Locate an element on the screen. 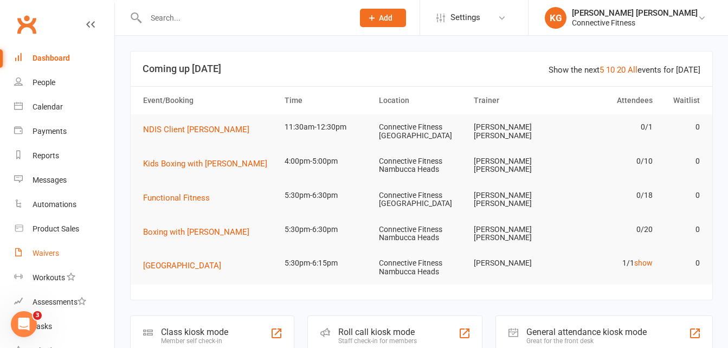 The width and height of the screenshot is (728, 348). th: Trainer is located at coordinates (516, 100).